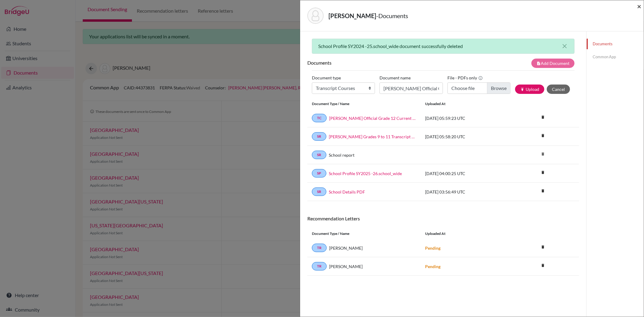 The height and width of the screenshot is (317, 644). Describe the element at coordinates (565, 46) in the screenshot. I see `button: close` at that location.